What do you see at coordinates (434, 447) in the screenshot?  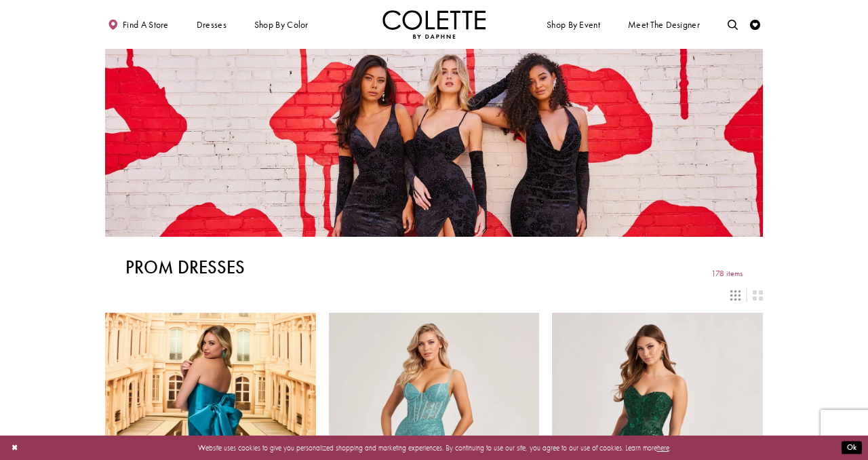 I see `p: Website uses cookies to give you personalized shopping and marketing experiences. By continuing t...` at bounding box center [434, 447].